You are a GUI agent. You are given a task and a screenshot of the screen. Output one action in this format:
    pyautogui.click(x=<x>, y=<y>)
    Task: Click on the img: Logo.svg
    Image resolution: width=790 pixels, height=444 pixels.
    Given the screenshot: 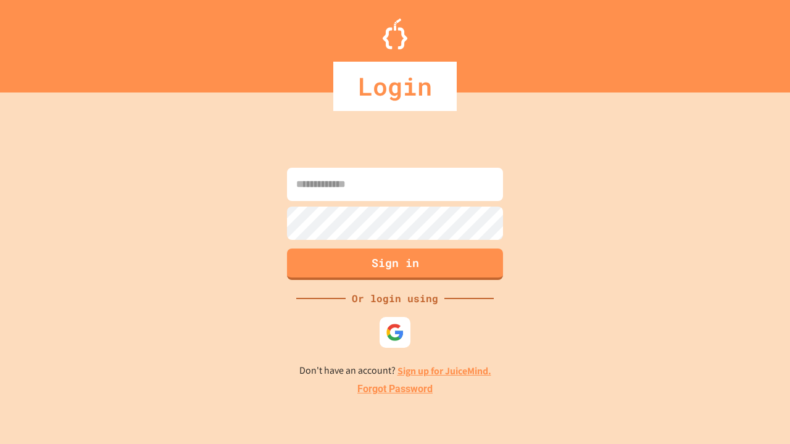 What is the action you would take?
    pyautogui.click(x=395, y=34)
    